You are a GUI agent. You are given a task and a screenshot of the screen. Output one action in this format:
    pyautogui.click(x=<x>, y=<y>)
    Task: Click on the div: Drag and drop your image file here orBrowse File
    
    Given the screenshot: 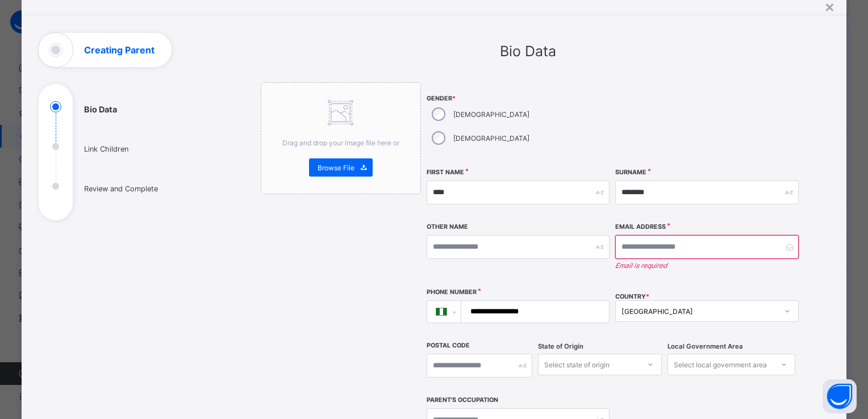 What is the action you would take?
    pyautogui.click(x=340, y=137)
    